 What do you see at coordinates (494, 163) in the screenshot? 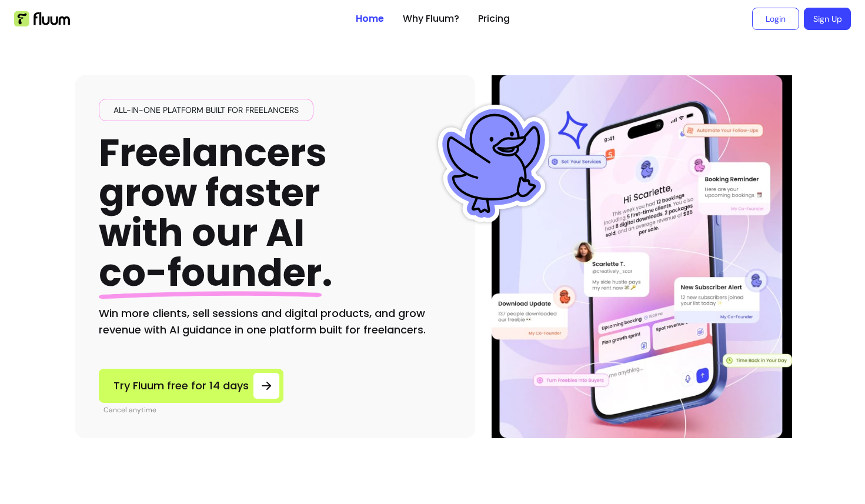
I see `img: Fluum Duck sticker` at bounding box center [494, 163].